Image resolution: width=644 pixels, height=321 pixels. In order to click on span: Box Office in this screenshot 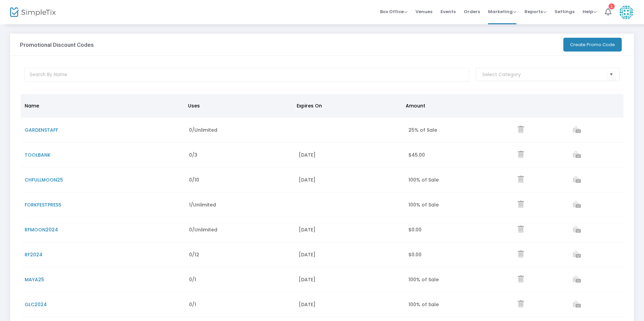, I will do `click(393, 12)`.